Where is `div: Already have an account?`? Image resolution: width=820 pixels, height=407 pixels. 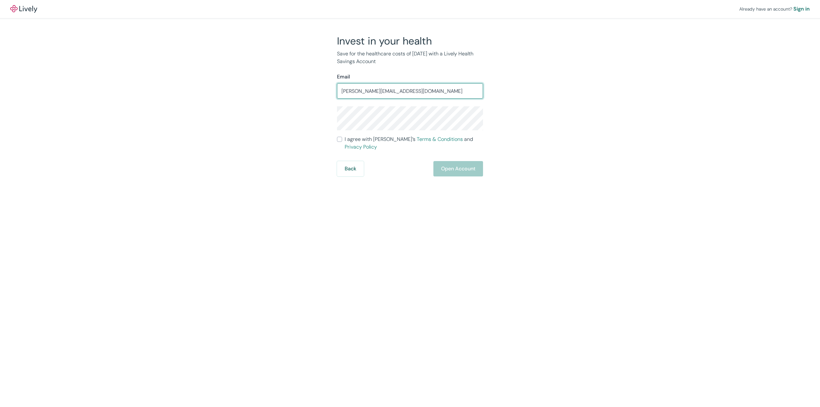
div: Already have an account? is located at coordinates (774, 9).